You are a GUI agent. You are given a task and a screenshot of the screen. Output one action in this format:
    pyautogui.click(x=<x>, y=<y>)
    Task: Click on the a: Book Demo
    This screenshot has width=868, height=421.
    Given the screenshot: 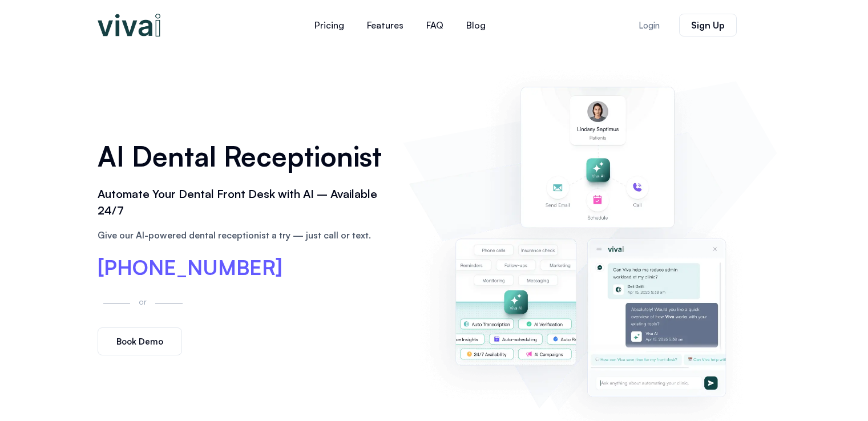 What is the action you would take?
    pyautogui.click(x=140, y=341)
    